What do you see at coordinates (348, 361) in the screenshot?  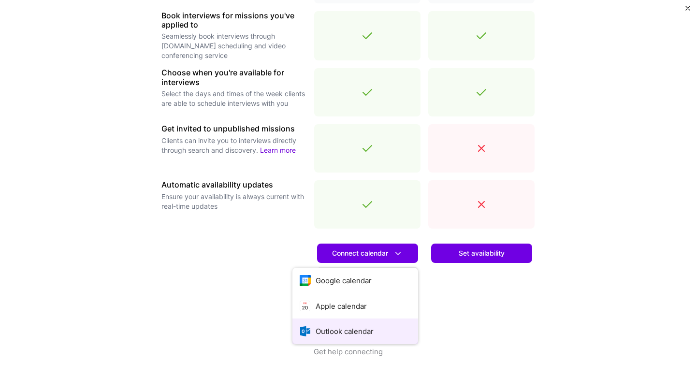 I see `button: Get help connecting` at bounding box center [348, 361].